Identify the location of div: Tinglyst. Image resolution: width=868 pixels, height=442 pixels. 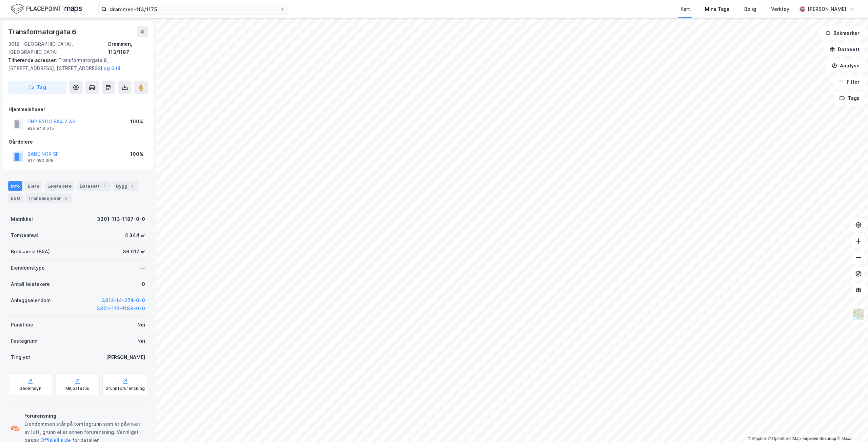
(21, 357).